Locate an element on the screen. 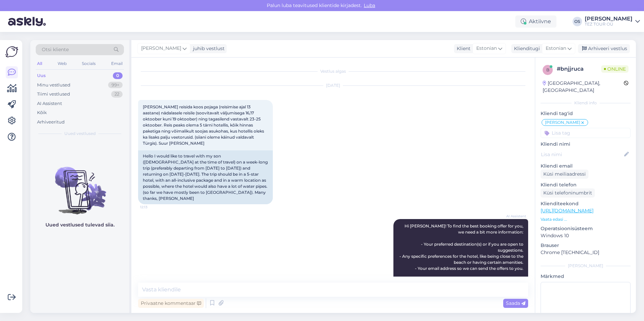  div: Kliendi info is located at coordinates (585, 103).